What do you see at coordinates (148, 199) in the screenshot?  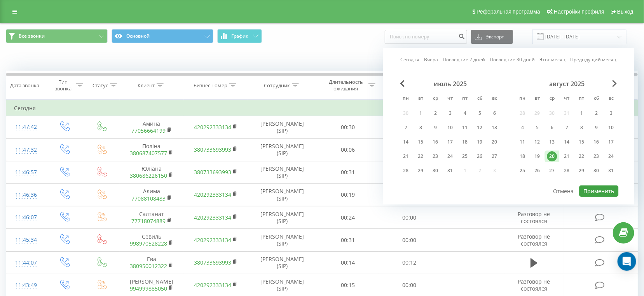 I see `a: 77088108483` at bounding box center [148, 199].